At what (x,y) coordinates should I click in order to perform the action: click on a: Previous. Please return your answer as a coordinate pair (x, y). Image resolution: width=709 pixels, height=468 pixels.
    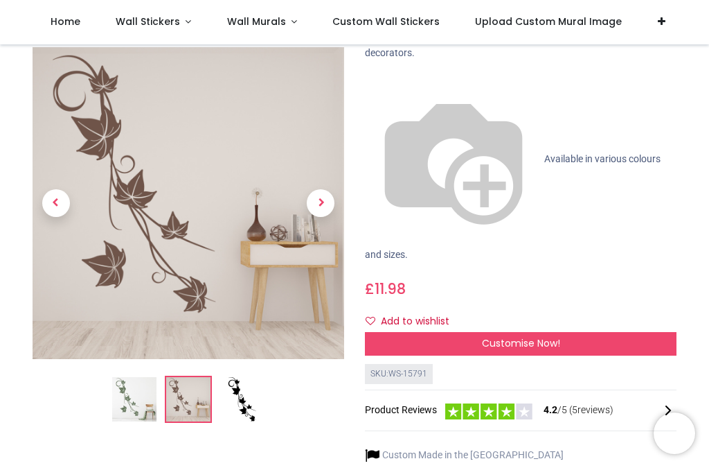
    Looking at the image, I should click on (56, 203).